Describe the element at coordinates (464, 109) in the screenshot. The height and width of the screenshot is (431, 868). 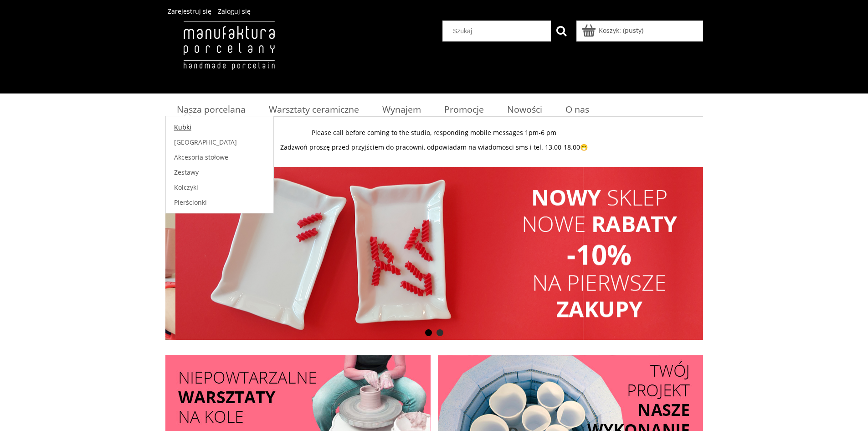
I see `a: Promocje` at that location.